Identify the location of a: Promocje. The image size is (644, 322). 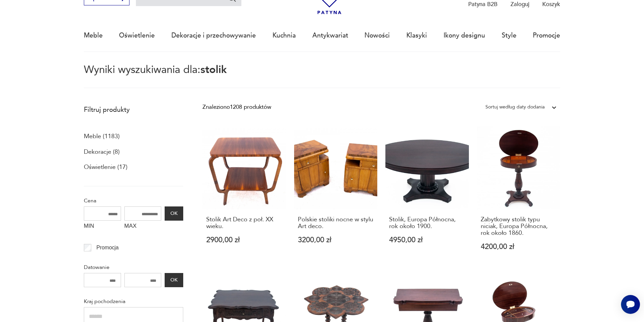
(547, 36).